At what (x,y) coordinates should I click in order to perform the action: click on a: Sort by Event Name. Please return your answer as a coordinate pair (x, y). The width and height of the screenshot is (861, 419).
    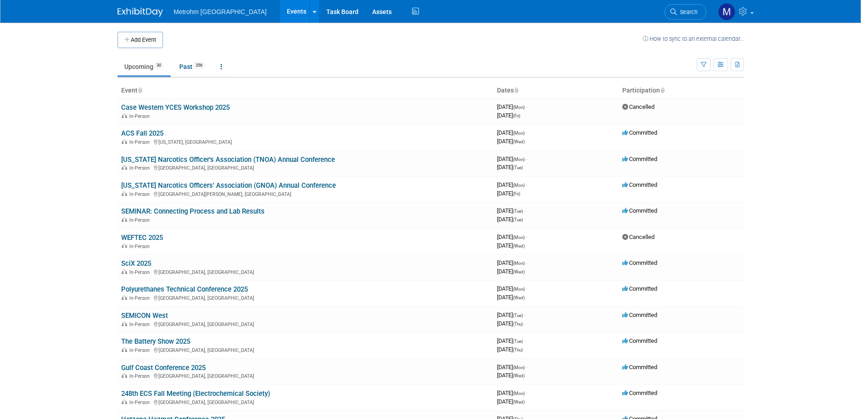
    Looking at the image, I should click on (140, 90).